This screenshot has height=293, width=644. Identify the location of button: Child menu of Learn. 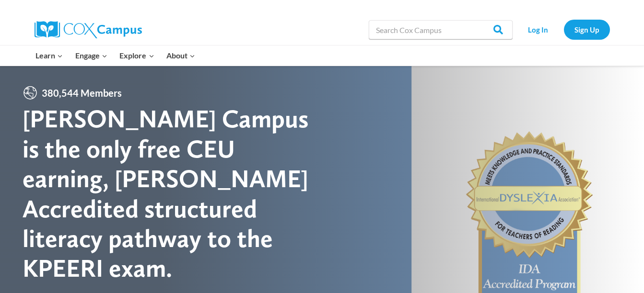
(50, 55).